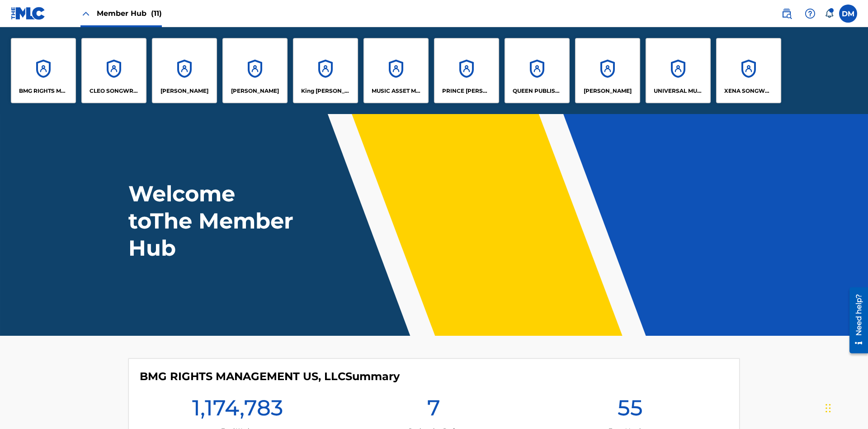 This screenshot has width=868, height=429. Describe the element at coordinates (184, 91) in the screenshot. I see `p: ELVIS COSTELLO` at that location.